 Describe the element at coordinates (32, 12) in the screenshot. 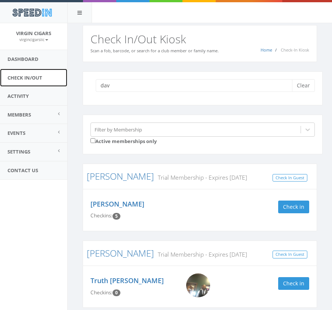

I see `img: speedin_logo.png` at that location.